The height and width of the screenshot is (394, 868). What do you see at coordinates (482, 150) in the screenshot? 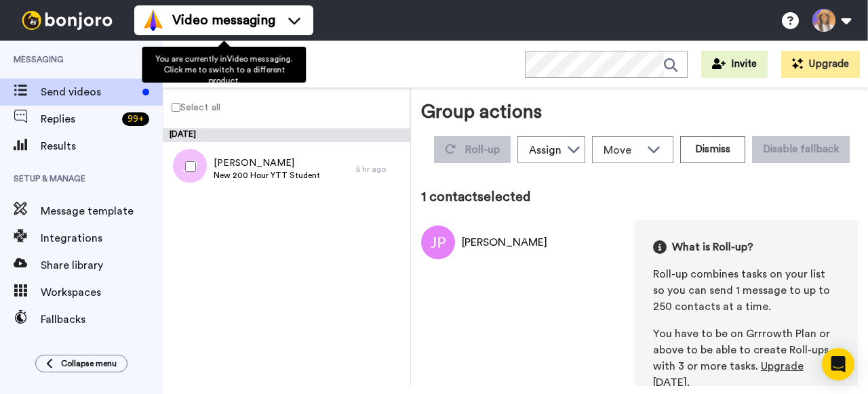
I see `span: Roll-up` at bounding box center [482, 150].